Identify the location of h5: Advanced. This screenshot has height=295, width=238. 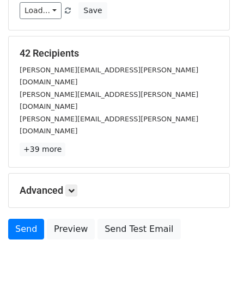
(118, 190).